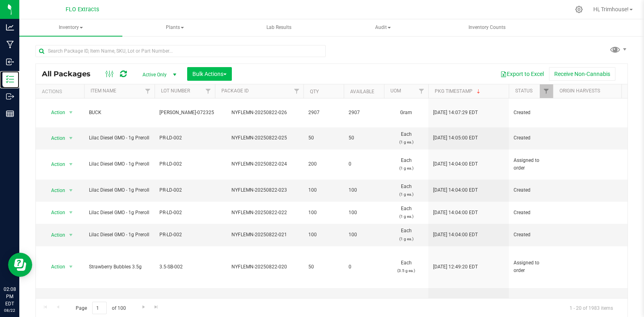  Describe the element at coordinates (259, 113) in the screenshot. I see `div: NYFLEMN-20250822-026` at that location.